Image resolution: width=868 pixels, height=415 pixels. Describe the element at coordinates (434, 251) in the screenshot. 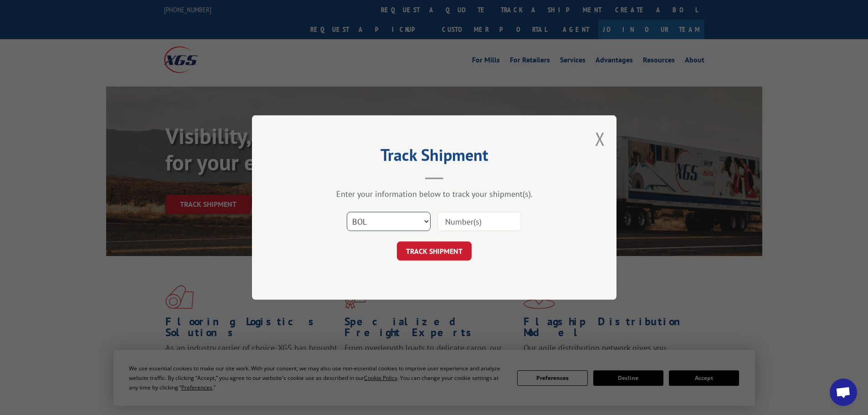

I see `button: TRACK SHIPMENT` at that location.